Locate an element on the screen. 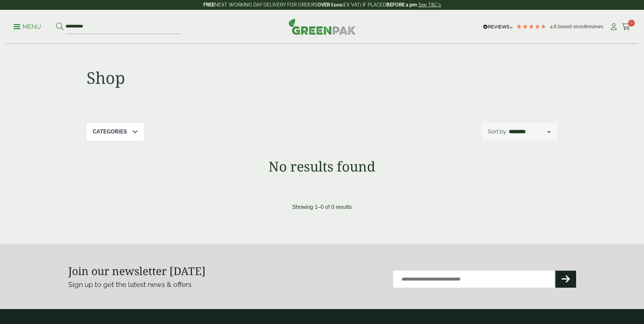 The image size is (644, 324). a: Menu is located at coordinates (27, 26).